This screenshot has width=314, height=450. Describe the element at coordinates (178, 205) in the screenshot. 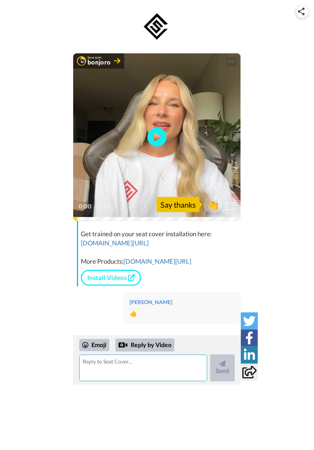

I see `div: Say thanks` at that location.